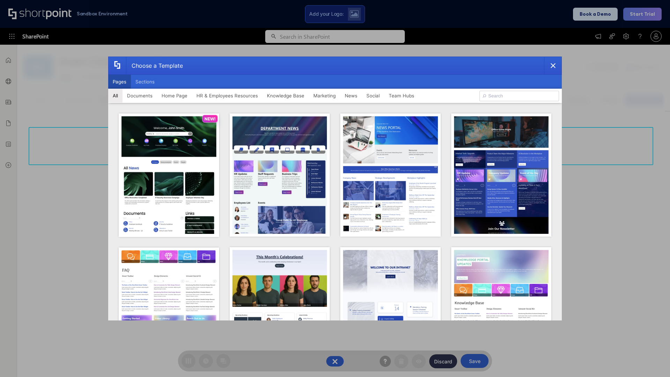 This screenshot has height=377, width=670. What do you see at coordinates (519, 96) in the screenshot?
I see `input: Search` at bounding box center [519, 96].